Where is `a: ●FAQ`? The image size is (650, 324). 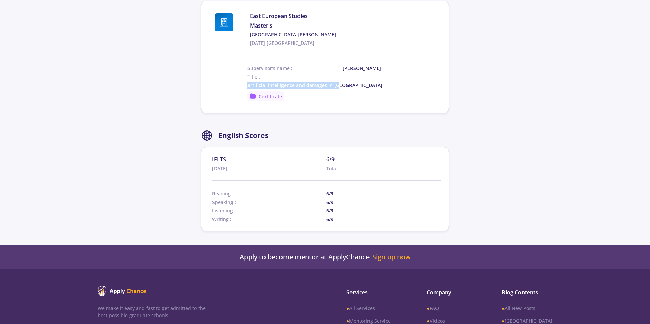
a: ●FAQ is located at coordinates (453, 308).